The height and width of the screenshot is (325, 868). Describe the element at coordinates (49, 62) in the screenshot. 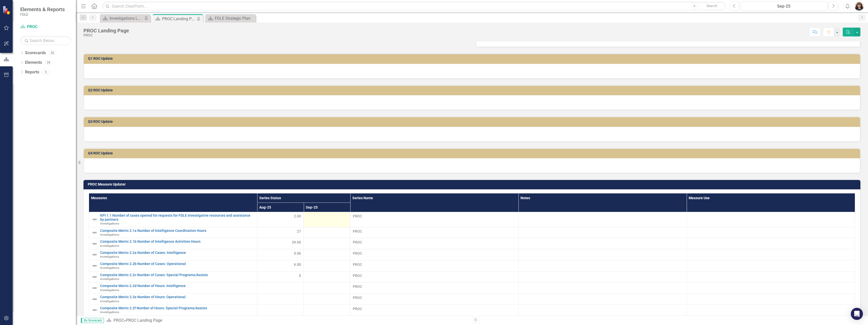

I see `div: 34` at that location.